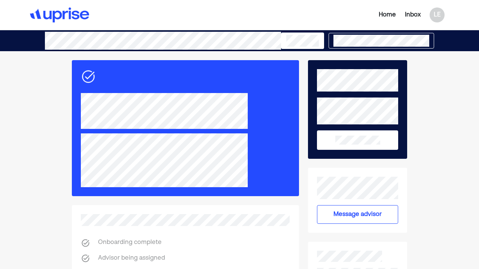  I want to click on div: LE, so click(437, 15).